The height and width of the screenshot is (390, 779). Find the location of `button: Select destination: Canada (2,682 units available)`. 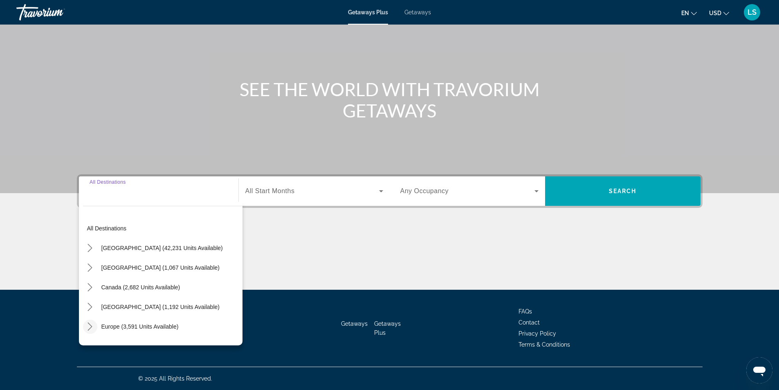

button: Select destination: Canada (2,682 units available) is located at coordinates (141, 287).